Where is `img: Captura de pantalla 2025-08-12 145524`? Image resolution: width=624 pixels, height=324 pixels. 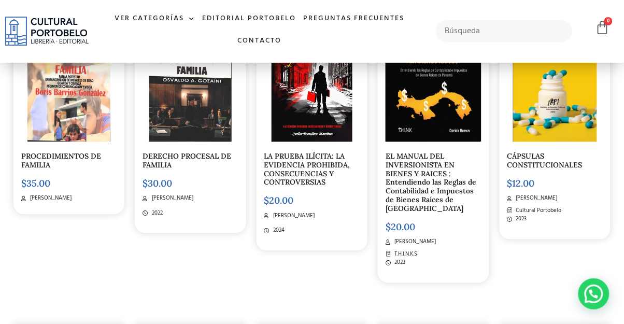 img: Captura de pantalla 2025-08-12 145524 is located at coordinates (69, 77).